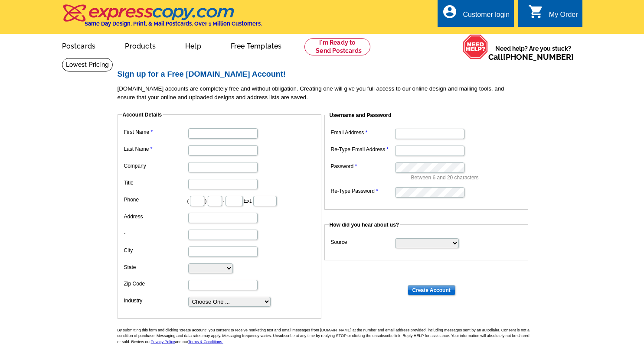 The image size is (644, 360). What do you see at coordinates (156, 284) in the screenshot?
I see `label: Zip Code` at bounding box center [156, 284].